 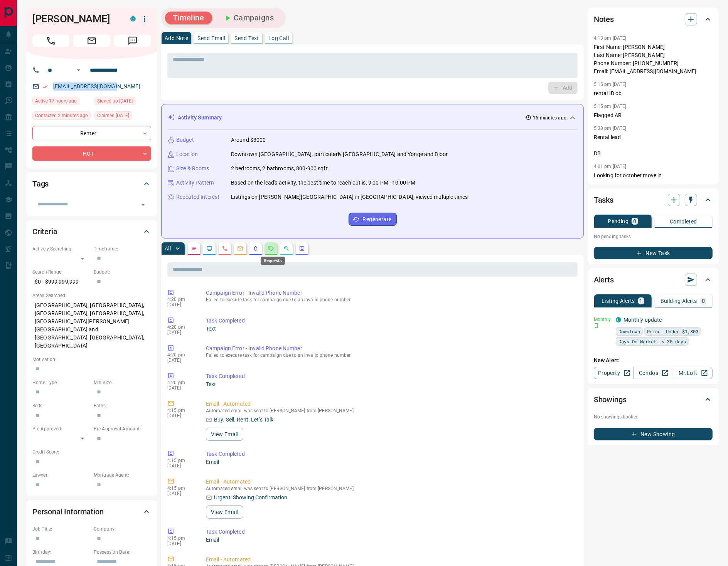 I want to click on p: Based on the lead's activity, the best time to reach out is: 9:00 PM - 10:00 PM, so click(x=323, y=183).